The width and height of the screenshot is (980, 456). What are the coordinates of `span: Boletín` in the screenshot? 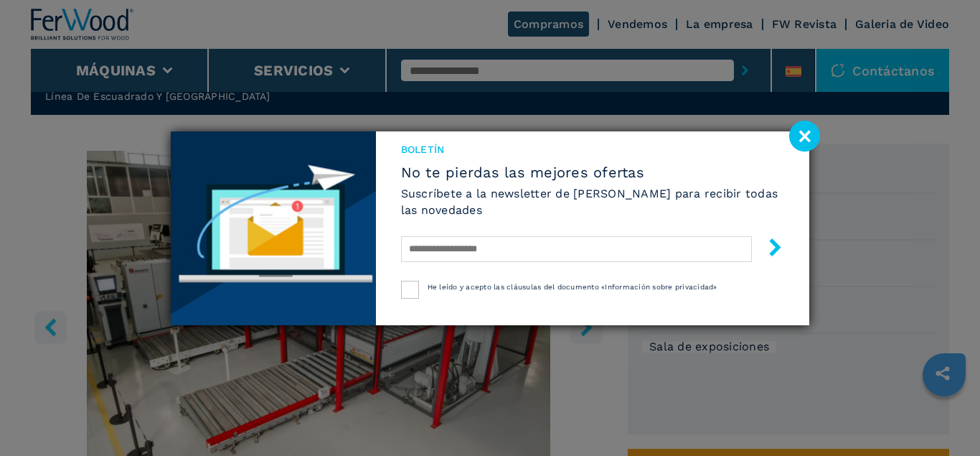 It's located at (593, 149).